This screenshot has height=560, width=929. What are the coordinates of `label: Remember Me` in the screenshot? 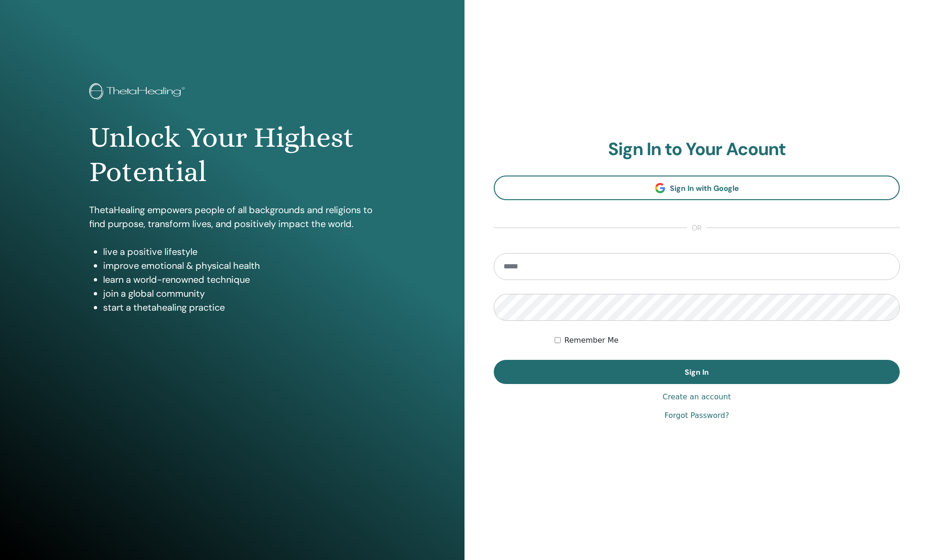 It's located at (591, 340).